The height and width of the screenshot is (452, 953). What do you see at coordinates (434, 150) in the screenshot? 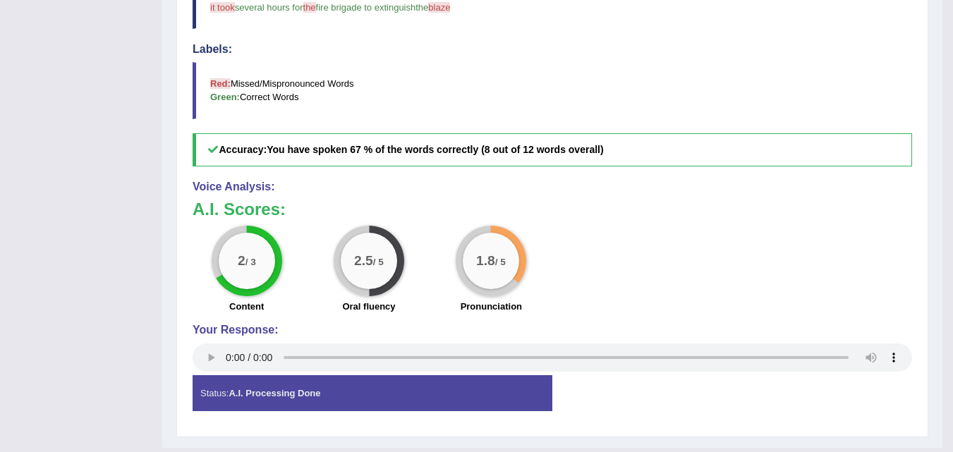
I see `b: You have spoken 67 % of the words correctly (8 out of 12 words overall)` at bounding box center [434, 150].